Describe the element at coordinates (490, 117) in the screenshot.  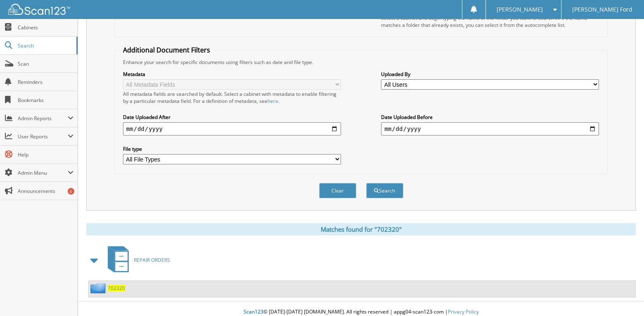
I see `label: Date Uploaded Before` at that location.